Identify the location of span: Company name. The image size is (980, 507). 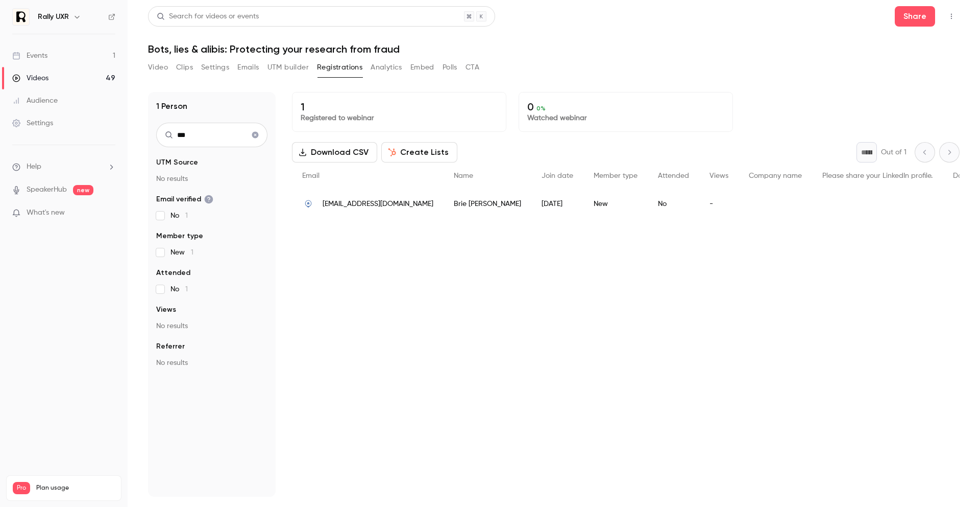
(775, 176).